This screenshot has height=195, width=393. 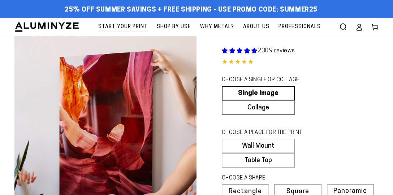 What do you see at coordinates (300, 62) in the screenshot?
I see `div: 4.85 out of 5.0 stars` at bounding box center [300, 62].